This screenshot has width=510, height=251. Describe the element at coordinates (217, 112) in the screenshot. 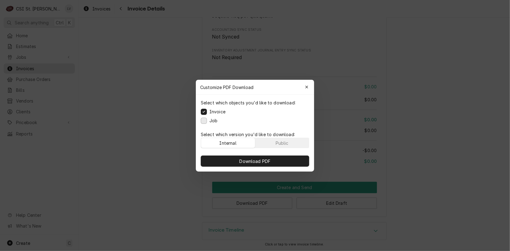

I see `label: Invoice` at that location.